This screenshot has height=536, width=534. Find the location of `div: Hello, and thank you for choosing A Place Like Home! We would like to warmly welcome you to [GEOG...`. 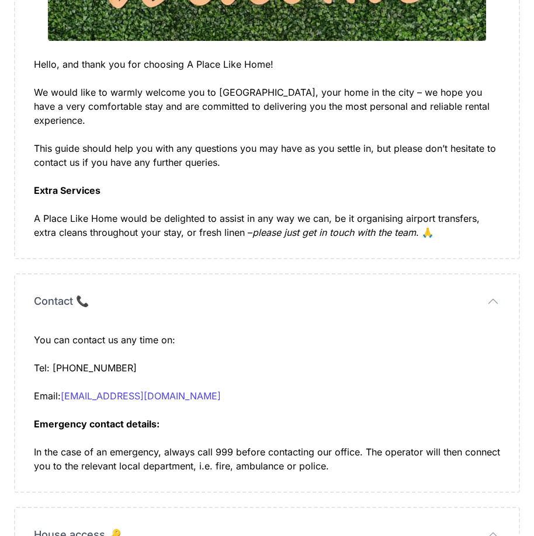

div: Hello, and thank you for choosing A Place Like Home! We would like to warmly welcome you to [GEOG... is located at coordinates (267, 148).